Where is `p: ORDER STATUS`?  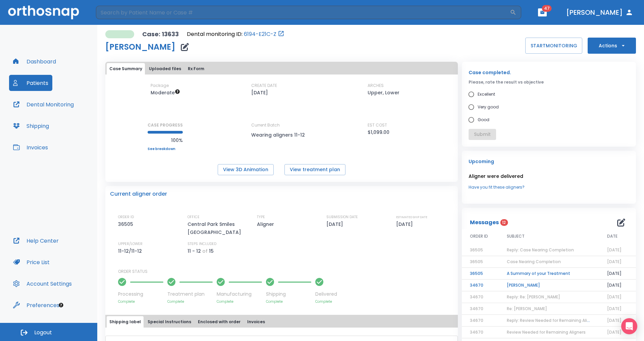 p: ORDER STATUS is located at coordinates (285, 272).